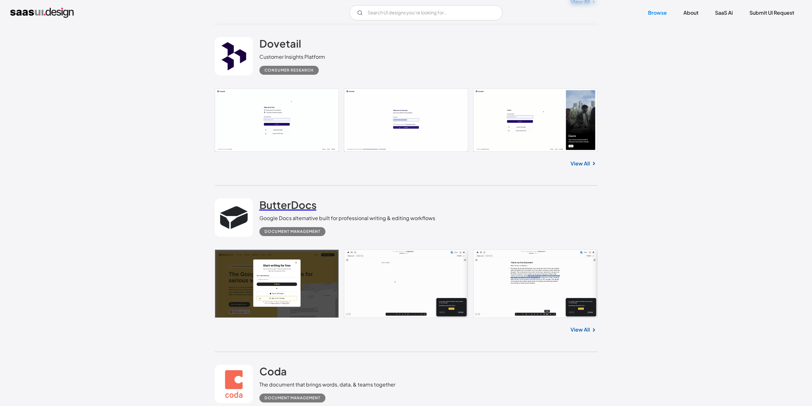  What do you see at coordinates (288, 205) in the screenshot?
I see `h2: ButterDocs` at bounding box center [288, 205].